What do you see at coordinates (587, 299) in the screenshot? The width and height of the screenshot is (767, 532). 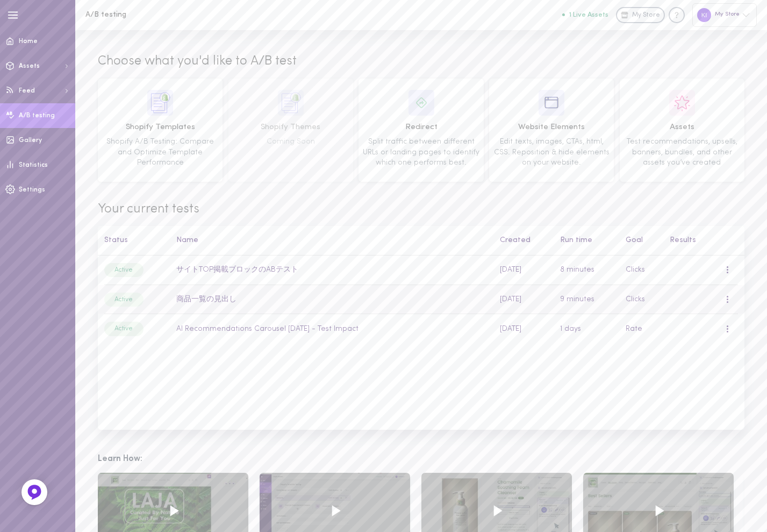 I see `td: 9 minutes` at bounding box center [587, 299].